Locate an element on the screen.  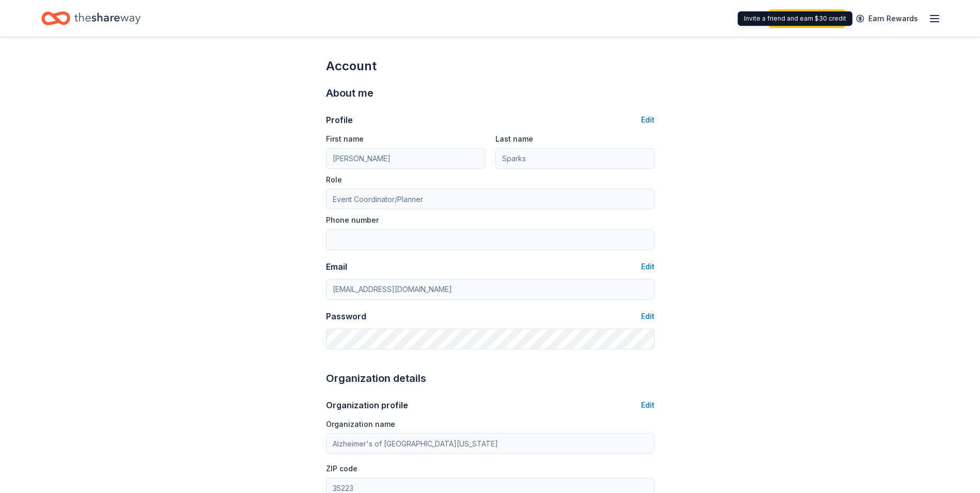
div: Email is located at coordinates (336, 267).